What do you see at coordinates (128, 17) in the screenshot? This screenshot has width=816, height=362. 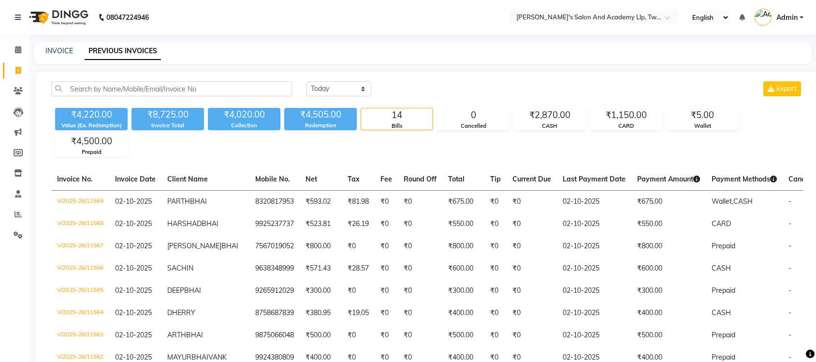 I see `b: 08047224946` at bounding box center [128, 17].